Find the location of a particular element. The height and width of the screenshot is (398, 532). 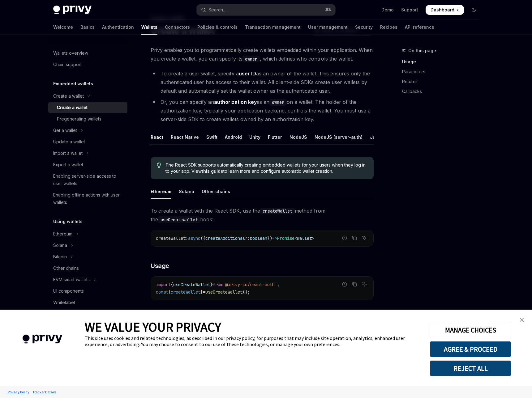

a: Demo is located at coordinates (387, 10).